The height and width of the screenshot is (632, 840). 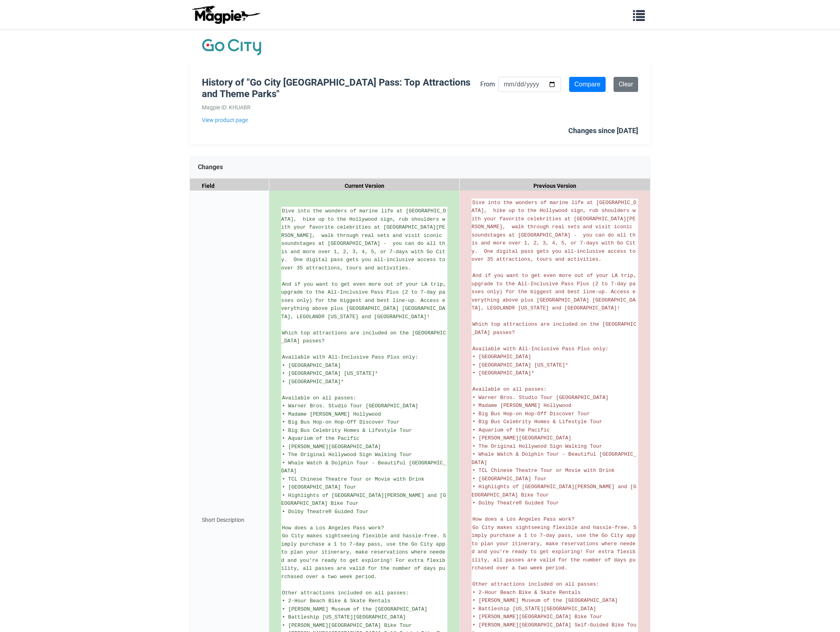 I want to click on div: Changes, so click(x=420, y=167).